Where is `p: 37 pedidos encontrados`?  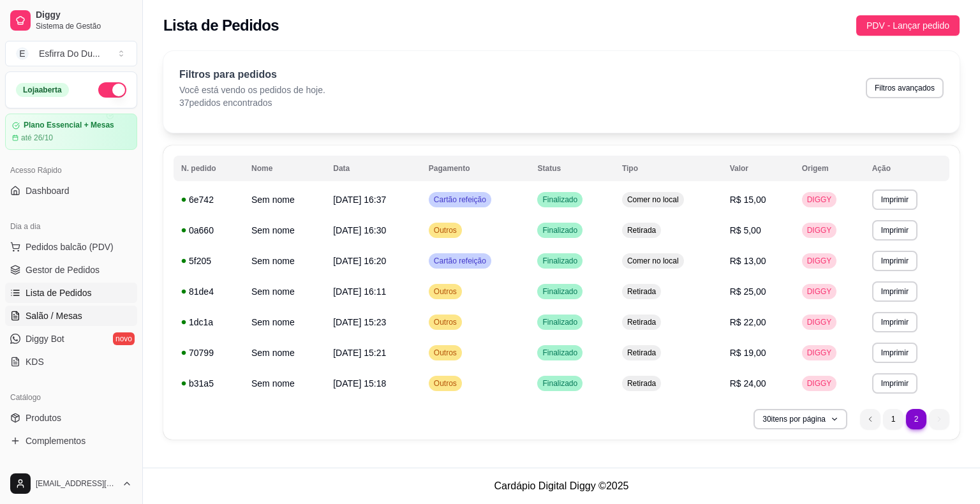 p: 37 pedidos encontrados is located at coordinates (252, 103).